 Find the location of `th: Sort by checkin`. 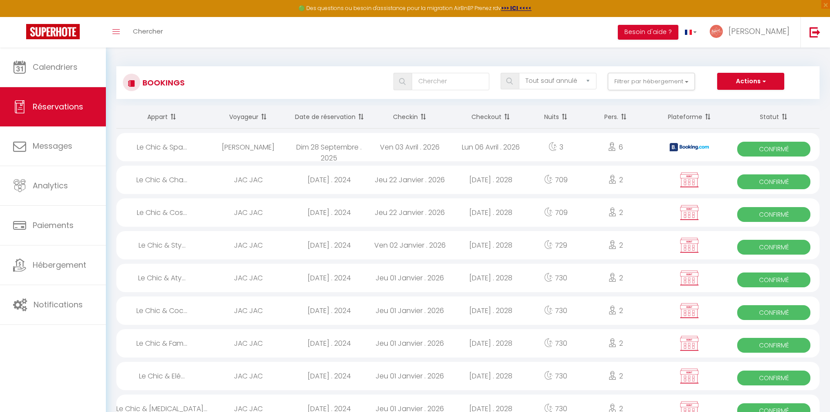

th: Sort by checkin is located at coordinates (410, 117).